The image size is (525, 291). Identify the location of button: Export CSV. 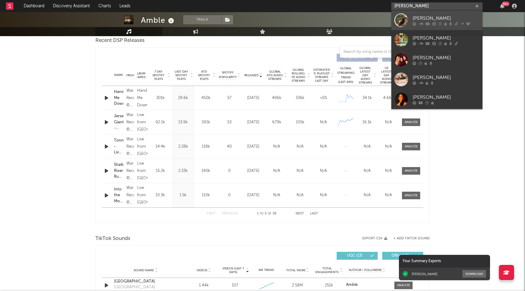
(375, 239).